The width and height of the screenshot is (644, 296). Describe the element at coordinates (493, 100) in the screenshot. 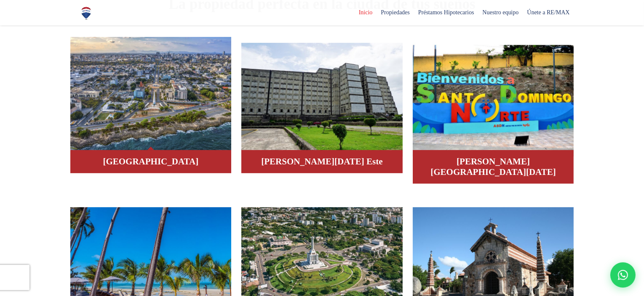

I see `img: Santo Domingo Norte` at that location.